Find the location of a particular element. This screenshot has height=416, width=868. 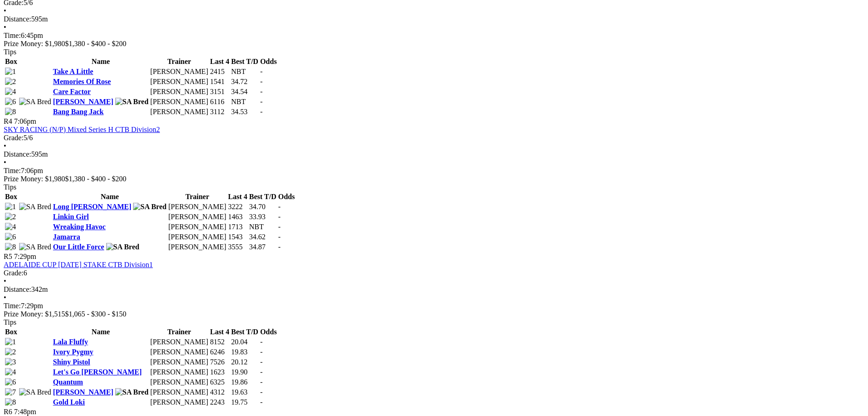

th: Name is located at coordinates (100, 332).